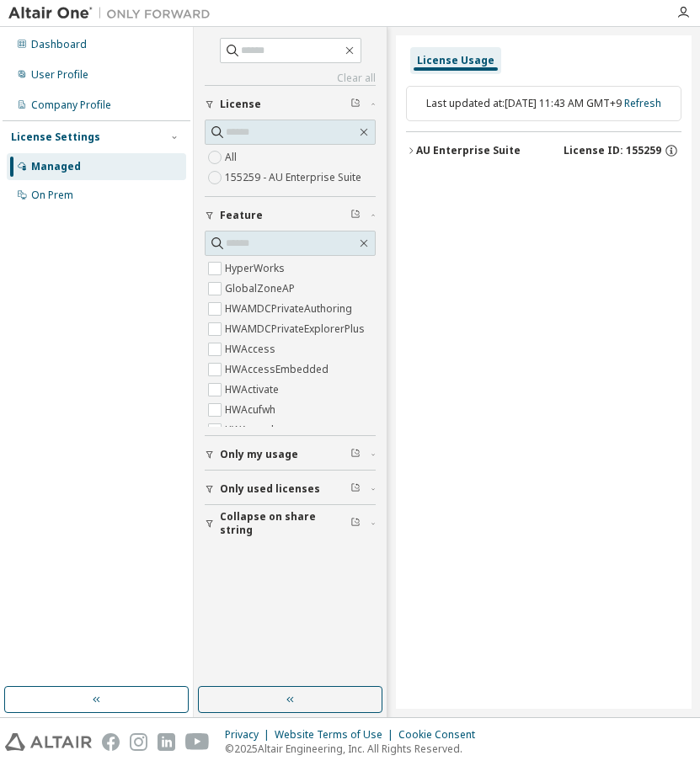  I want to click on label: HWAMDCPrivateAuthoring, so click(290, 309).